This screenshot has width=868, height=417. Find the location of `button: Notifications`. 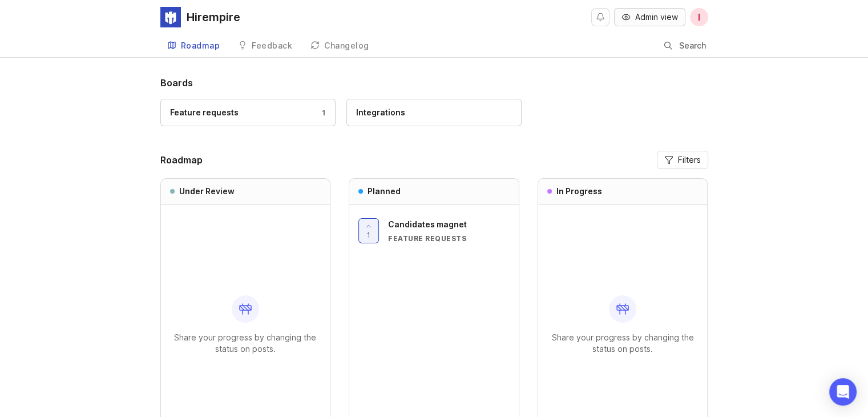

button: Notifications is located at coordinates (600, 17).